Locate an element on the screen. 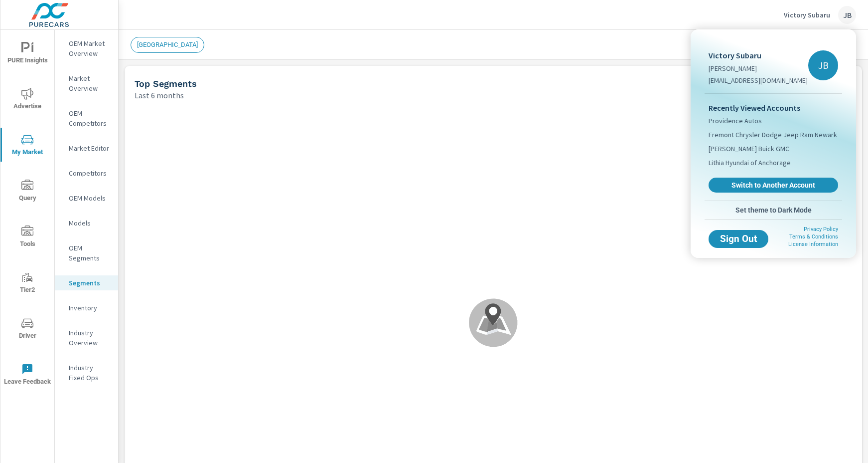  span: Switch to Another Account is located at coordinates (773, 185).